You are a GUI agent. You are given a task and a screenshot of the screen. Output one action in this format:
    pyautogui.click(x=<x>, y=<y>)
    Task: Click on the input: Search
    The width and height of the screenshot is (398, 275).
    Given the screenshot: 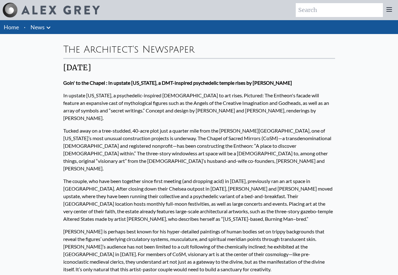 What is the action you would take?
    pyautogui.click(x=340, y=10)
    